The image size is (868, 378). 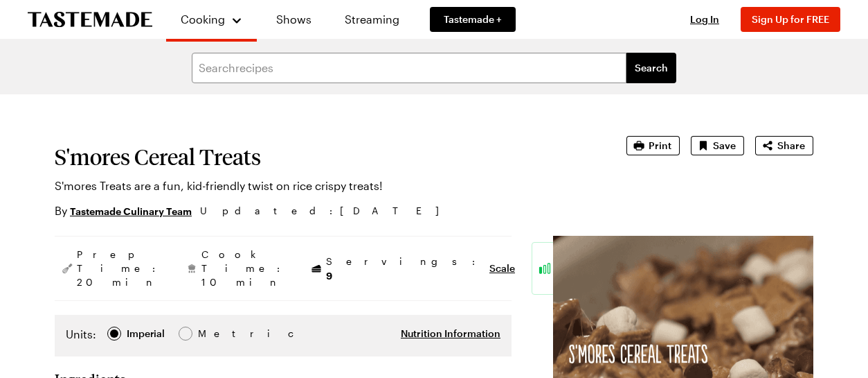 What do you see at coordinates (329, 274) in the screenshot?
I see `span: 9` at bounding box center [329, 274].